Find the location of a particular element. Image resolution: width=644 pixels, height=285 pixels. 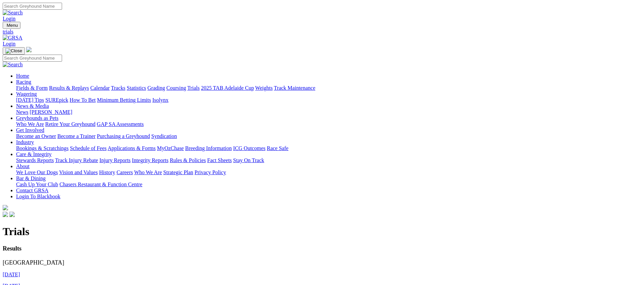

a: About is located at coordinates (23, 166).